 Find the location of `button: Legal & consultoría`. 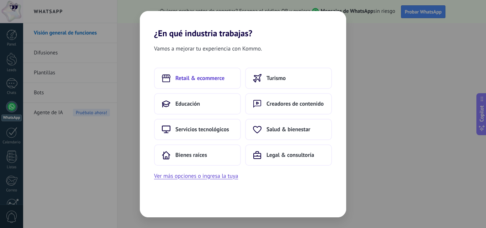

button: Legal & consultoría is located at coordinates (289, 155).